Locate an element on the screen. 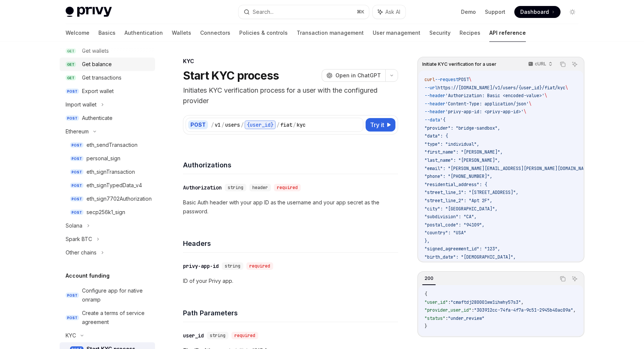 The image size is (644, 349). span: "street_line_2": "Apt 2F", is located at coordinates (459, 201).